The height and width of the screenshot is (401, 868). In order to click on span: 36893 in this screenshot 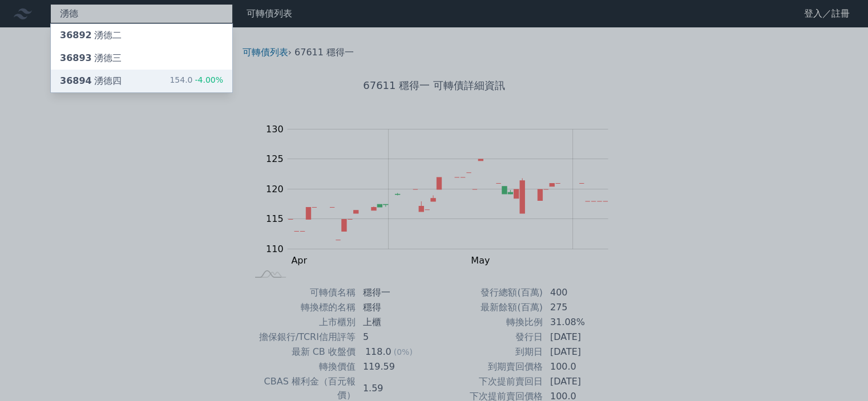, I will do `click(76, 58)`.